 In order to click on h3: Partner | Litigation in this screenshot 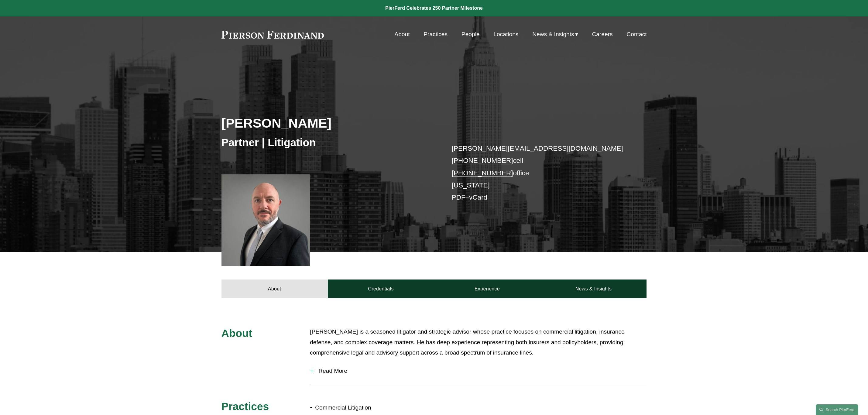, I will do `click(328, 143)`.